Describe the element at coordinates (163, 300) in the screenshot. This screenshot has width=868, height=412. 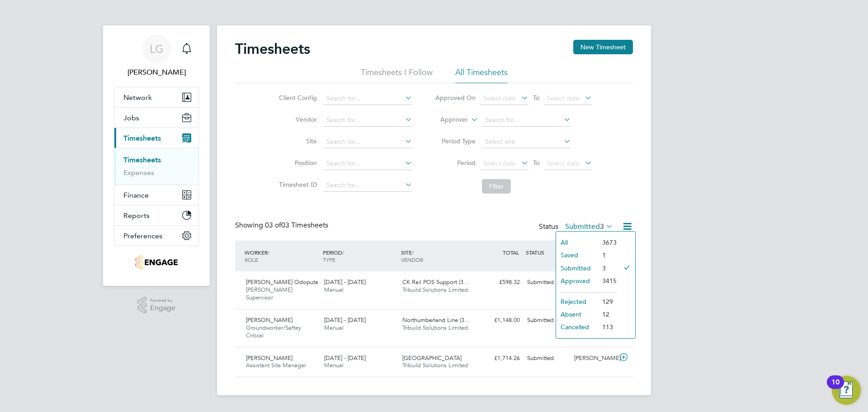
I see `span: Powered by` at that location.